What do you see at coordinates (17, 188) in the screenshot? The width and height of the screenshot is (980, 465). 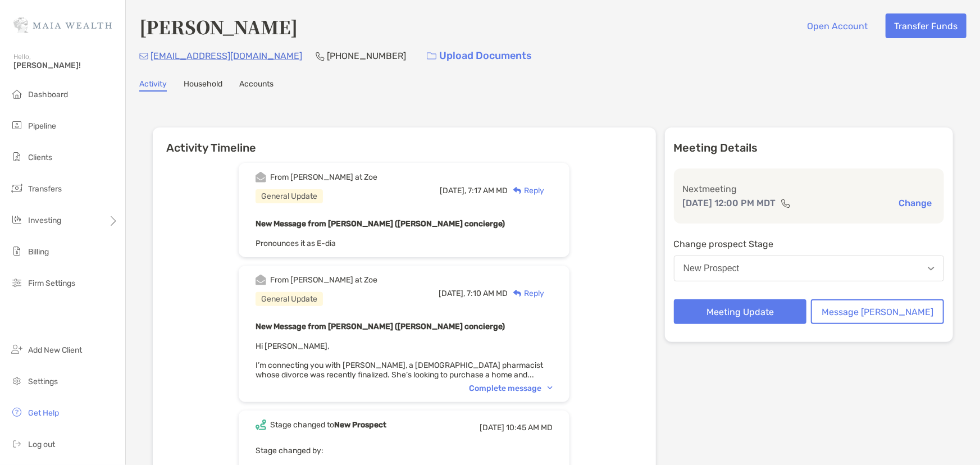 I see `img: transfers icon` at bounding box center [17, 188].